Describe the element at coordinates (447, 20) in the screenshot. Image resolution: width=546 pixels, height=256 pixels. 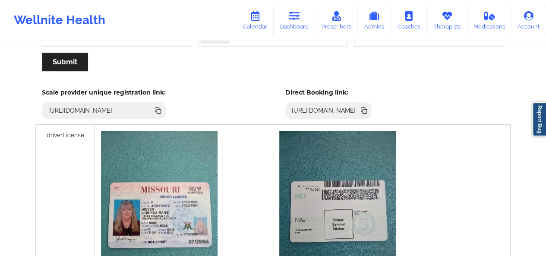
I see `a: Therapists` at that location.